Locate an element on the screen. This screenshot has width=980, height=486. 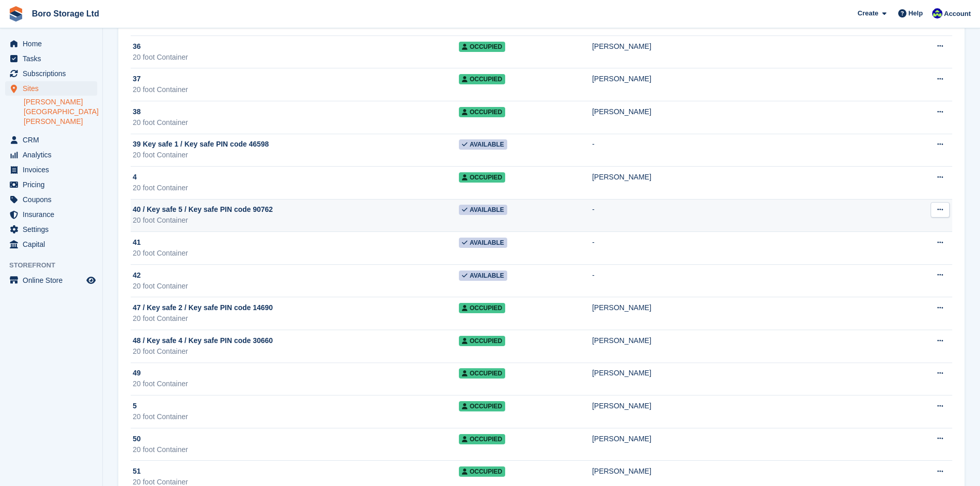
span: Subscriptions is located at coordinates (54, 73).